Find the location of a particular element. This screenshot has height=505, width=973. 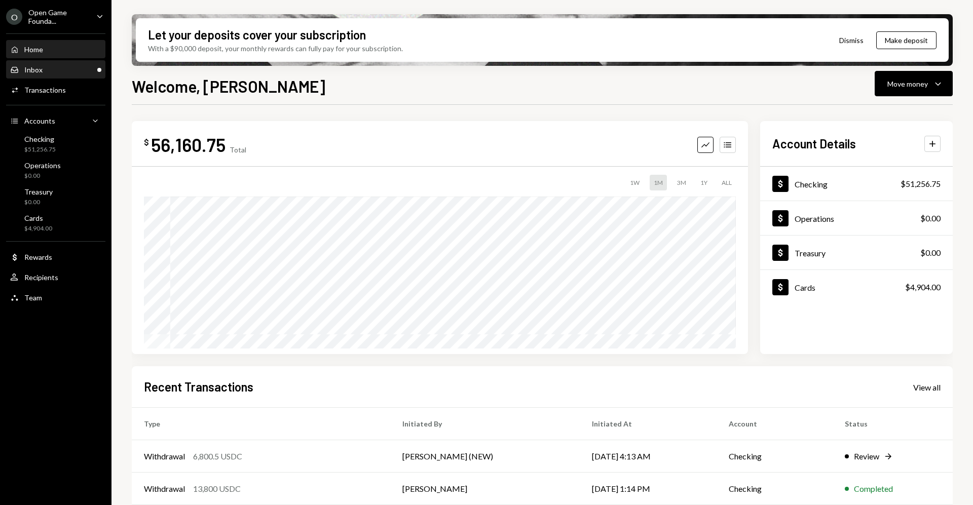

div: Open Game Founda... is located at coordinates (58, 17).